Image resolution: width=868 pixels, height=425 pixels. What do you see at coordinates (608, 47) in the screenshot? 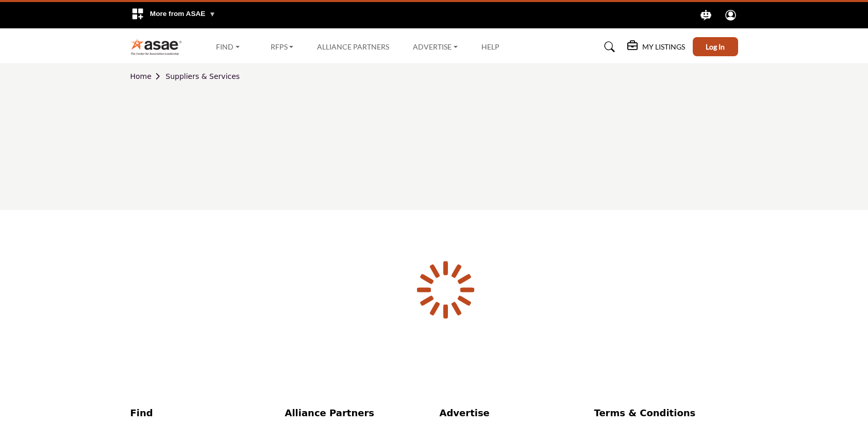
I see `a: Search` at bounding box center [608, 47].